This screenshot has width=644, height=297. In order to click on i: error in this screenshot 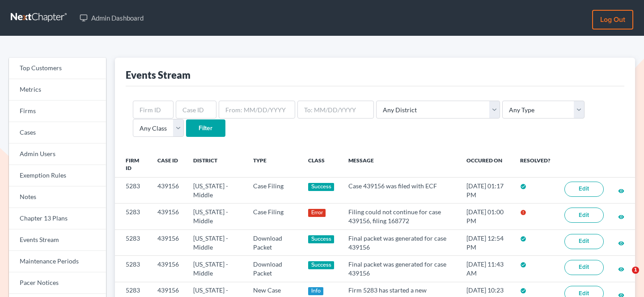, I will do `click(523, 213)`.